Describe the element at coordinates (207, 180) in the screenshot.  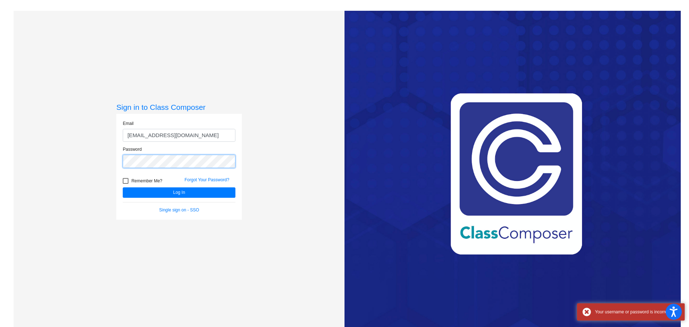
I see `a: Forgot Your Password?` at that location.